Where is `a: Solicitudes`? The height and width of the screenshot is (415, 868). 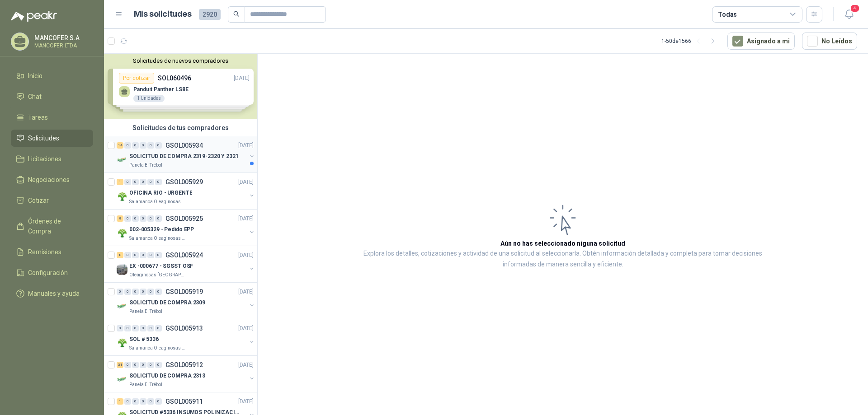
a: Solicitudes is located at coordinates (52, 138).